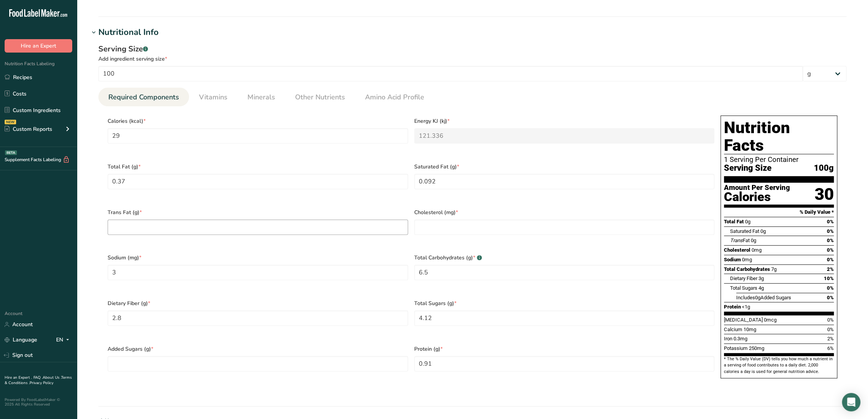 The height and width of the screenshot is (419, 868). What do you see at coordinates (824, 194) in the screenshot?
I see `div: 30` at bounding box center [824, 194].